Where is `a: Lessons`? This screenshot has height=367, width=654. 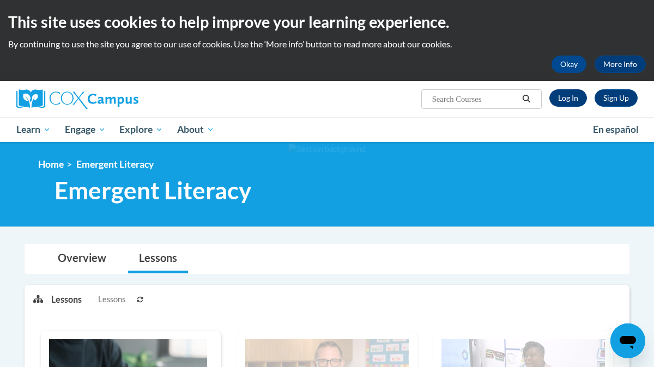
a: Lessons is located at coordinates (158, 259).